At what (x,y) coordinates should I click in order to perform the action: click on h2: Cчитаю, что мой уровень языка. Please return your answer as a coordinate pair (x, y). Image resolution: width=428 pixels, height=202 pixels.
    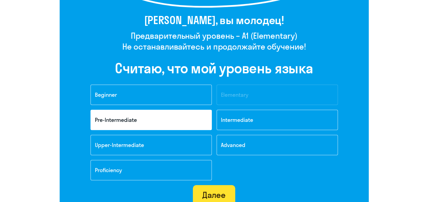
    Looking at the image, I should click on (214, 68).